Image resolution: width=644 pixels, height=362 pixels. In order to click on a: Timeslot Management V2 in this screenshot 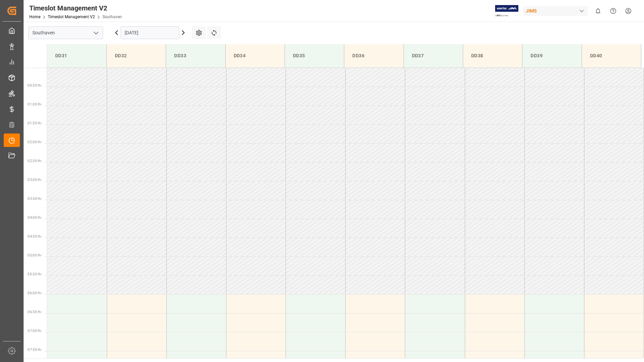, I will do `click(71, 17)`.